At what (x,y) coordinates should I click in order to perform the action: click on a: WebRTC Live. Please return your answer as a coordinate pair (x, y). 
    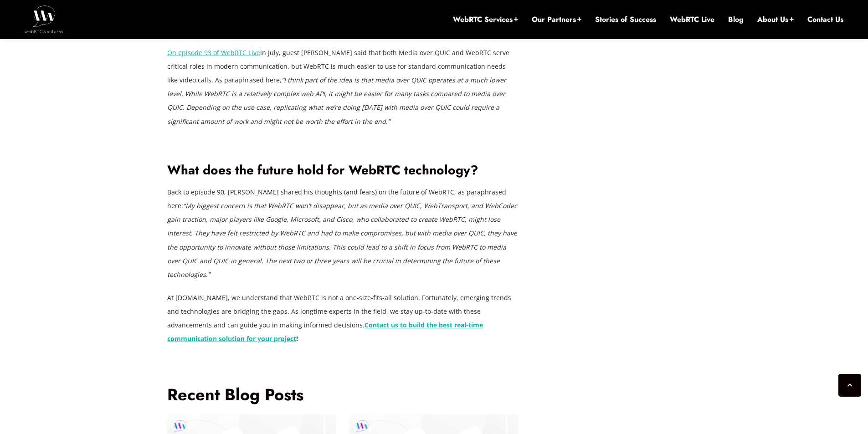
    Looking at the image, I should click on (692, 20).